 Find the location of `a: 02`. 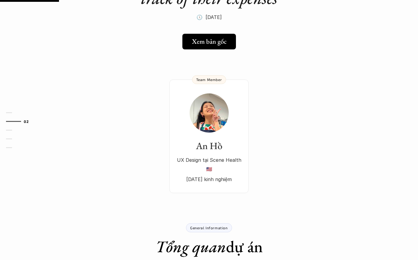

a: 02 is located at coordinates (20, 121).